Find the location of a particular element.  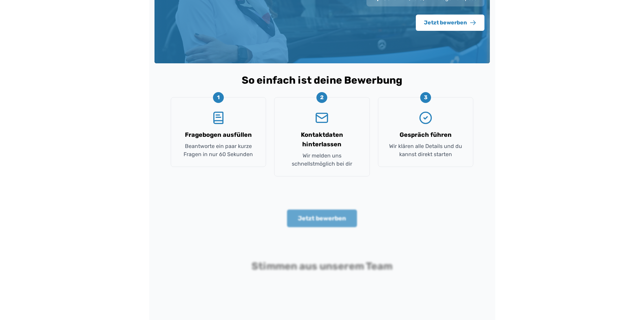

div: 2 is located at coordinates (322, 98).